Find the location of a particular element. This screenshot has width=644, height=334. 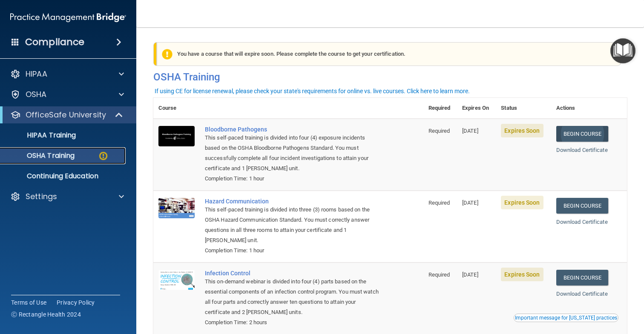

a: Bloodborne Pathogens is located at coordinates (293, 129).